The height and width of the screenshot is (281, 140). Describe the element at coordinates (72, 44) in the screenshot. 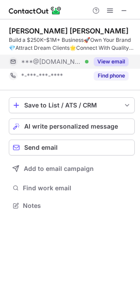

I see `div: Build a $250K–$1M+ Business🚀Own Your Brand💎Attract Dream Clients🌟Connect With Quality Leads🤝Host ...` at that location.